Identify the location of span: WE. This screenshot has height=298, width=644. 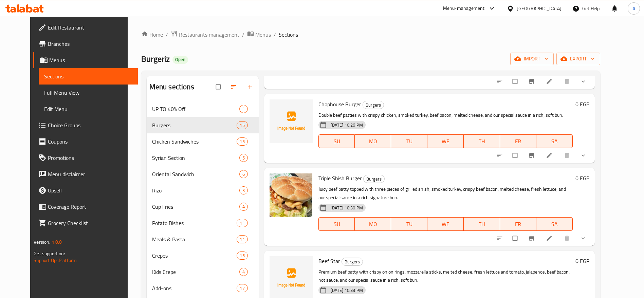
(446, 141).